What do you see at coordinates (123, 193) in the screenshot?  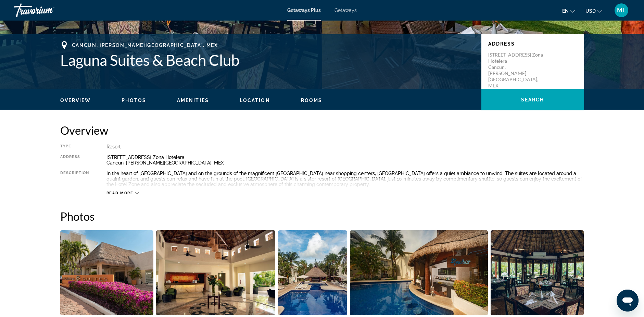 I see `button: Read more` at bounding box center [123, 193].